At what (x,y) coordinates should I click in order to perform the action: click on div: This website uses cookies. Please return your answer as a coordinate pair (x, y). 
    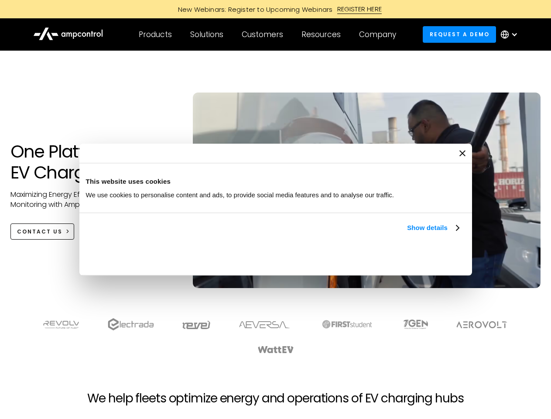
    Looking at the image, I should click on (276, 181).